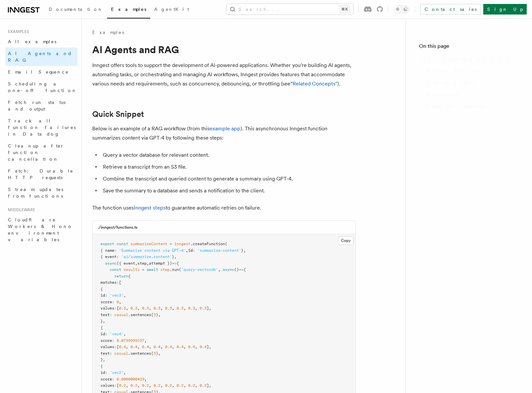  Describe the element at coordinates (208, 244) in the screenshot. I see `span: .createFunction` at that location.